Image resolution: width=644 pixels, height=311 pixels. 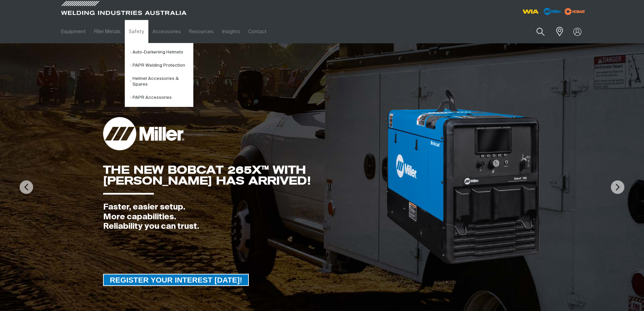 I want to click on a: Insights, so click(x=231, y=31).